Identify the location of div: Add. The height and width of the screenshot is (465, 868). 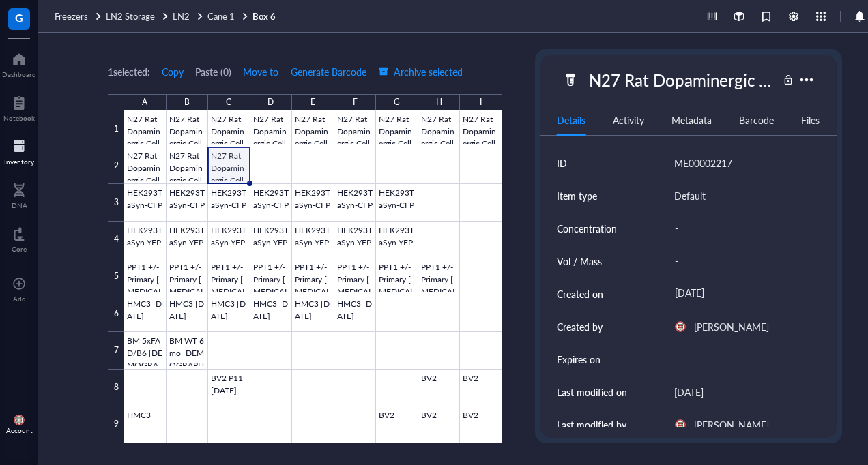
(19, 299).